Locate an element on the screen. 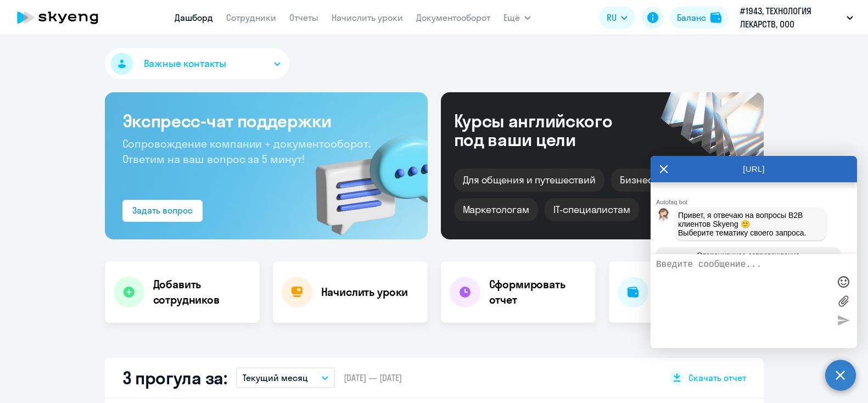  div: Бизнес и командировки is located at coordinates (676, 181).